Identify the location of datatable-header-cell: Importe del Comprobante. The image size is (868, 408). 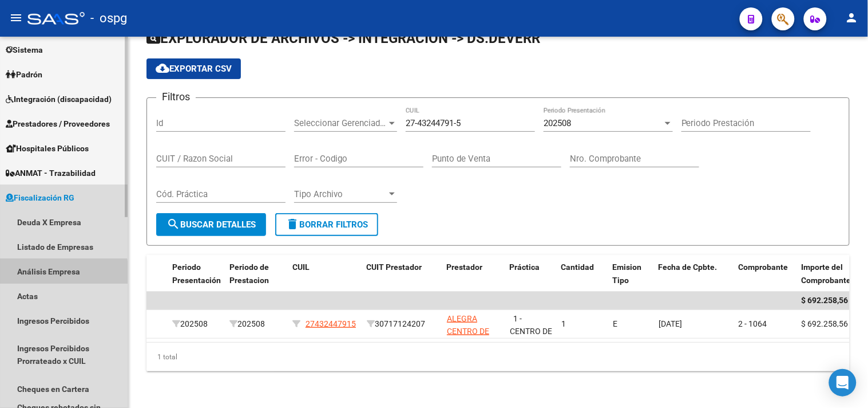
(829, 274).